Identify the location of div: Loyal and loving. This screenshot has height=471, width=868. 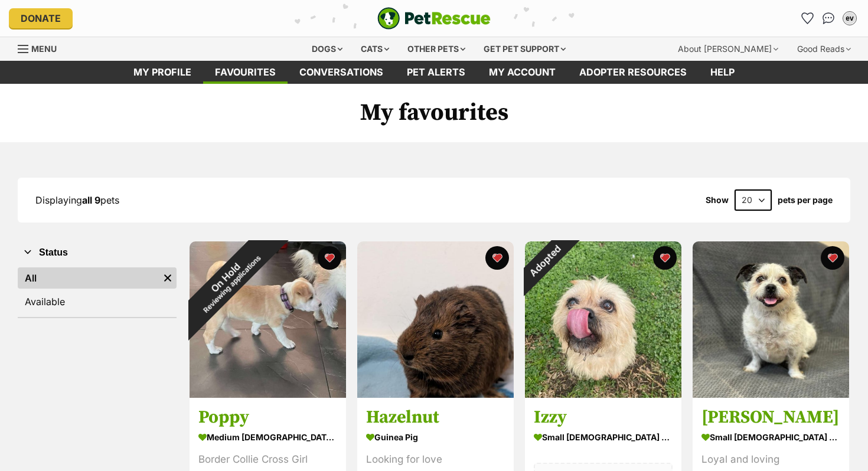
(771, 460).